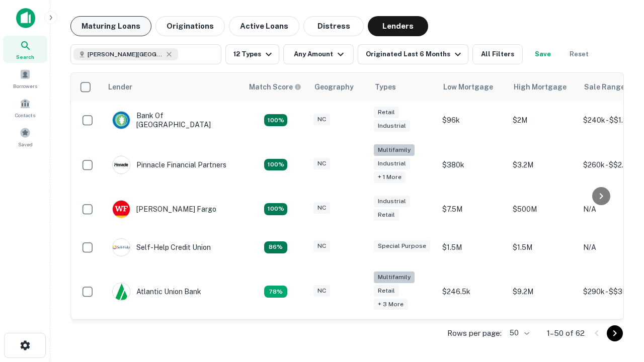  What do you see at coordinates (389, 177) in the screenshot?
I see `div: + 1 more` at bounding box center [389, 177].